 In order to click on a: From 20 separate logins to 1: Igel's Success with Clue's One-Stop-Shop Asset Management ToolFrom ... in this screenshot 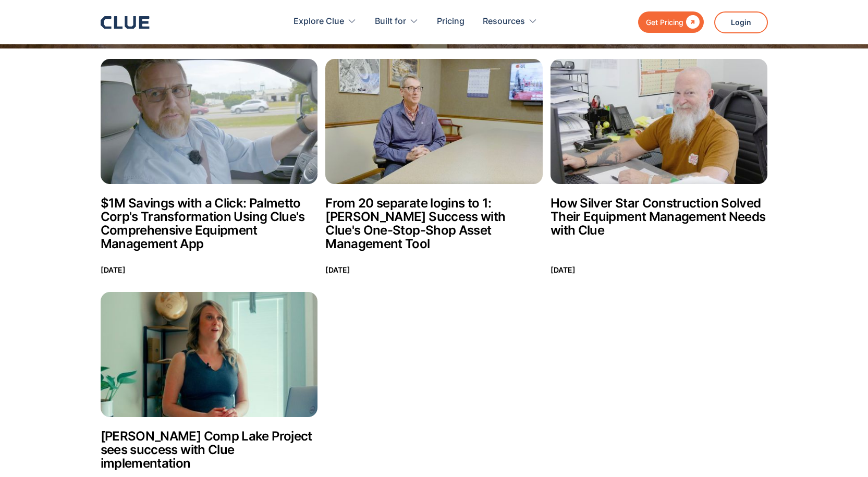, I will do `click(434, 167)`.